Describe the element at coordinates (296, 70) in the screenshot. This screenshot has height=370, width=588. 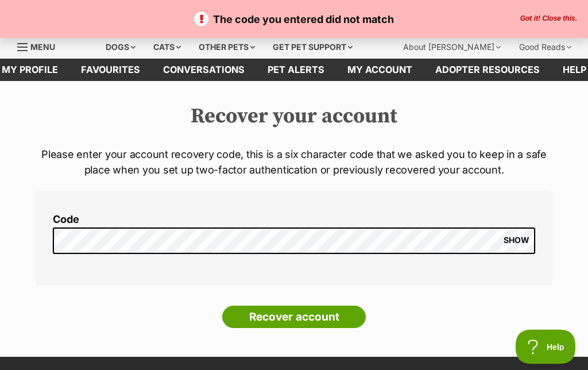
I see `a: Pet alerts` at that location.